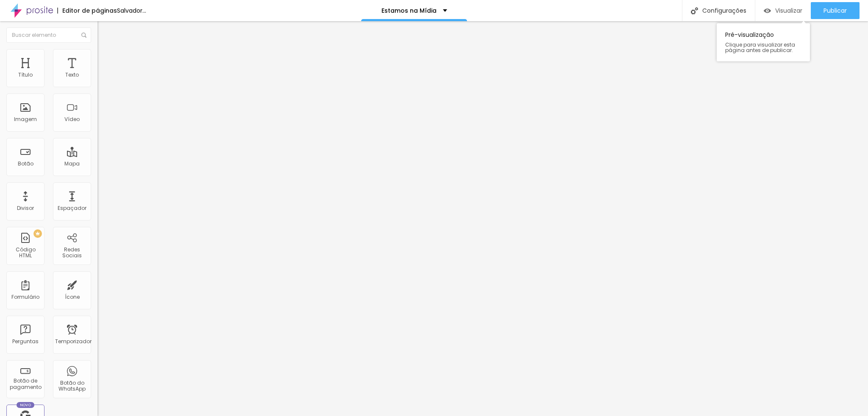  I want to click on font: Formulário, so click(25, 297).